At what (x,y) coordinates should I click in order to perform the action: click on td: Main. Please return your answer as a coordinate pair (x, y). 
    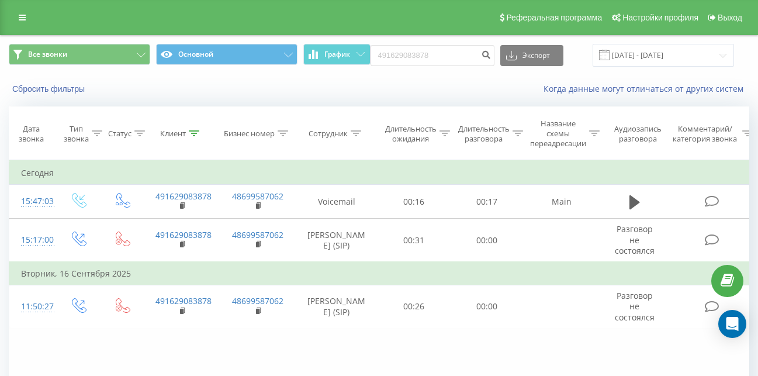
    Looking at the image, I should click on (562, 202).